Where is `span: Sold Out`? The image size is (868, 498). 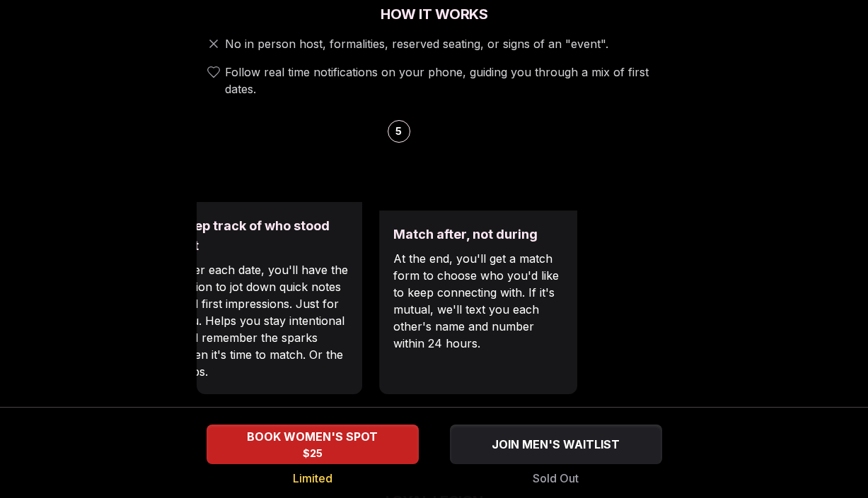
span: Sold Out is located at coordinates (555, 478).